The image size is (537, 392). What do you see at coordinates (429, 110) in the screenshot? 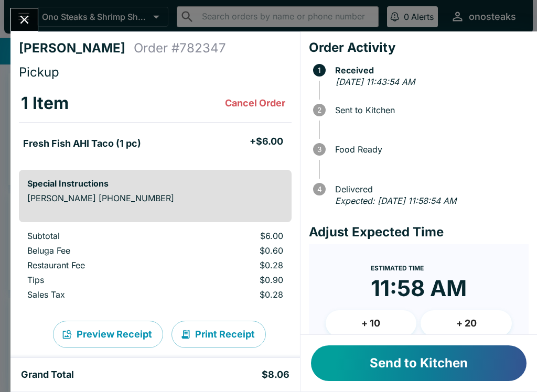
I see `span: Sent to Kitchen` at bounding box center [429, 110].